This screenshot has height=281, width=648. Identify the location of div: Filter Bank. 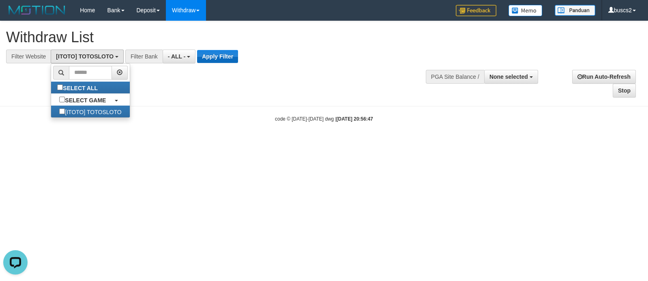
(144, 56).